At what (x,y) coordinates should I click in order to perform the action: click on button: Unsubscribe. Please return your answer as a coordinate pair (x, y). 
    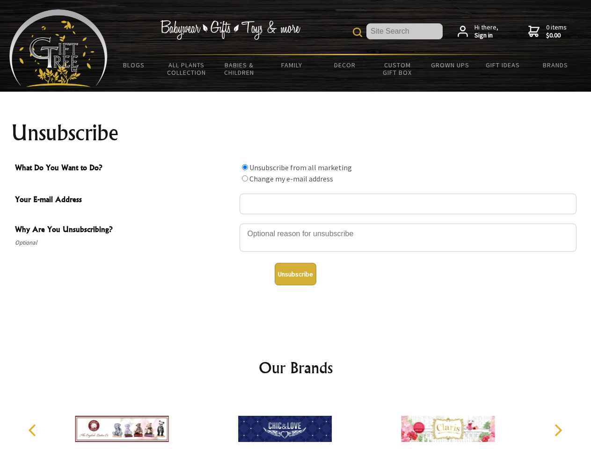
    Looking at the image, I should click on (295, 274).